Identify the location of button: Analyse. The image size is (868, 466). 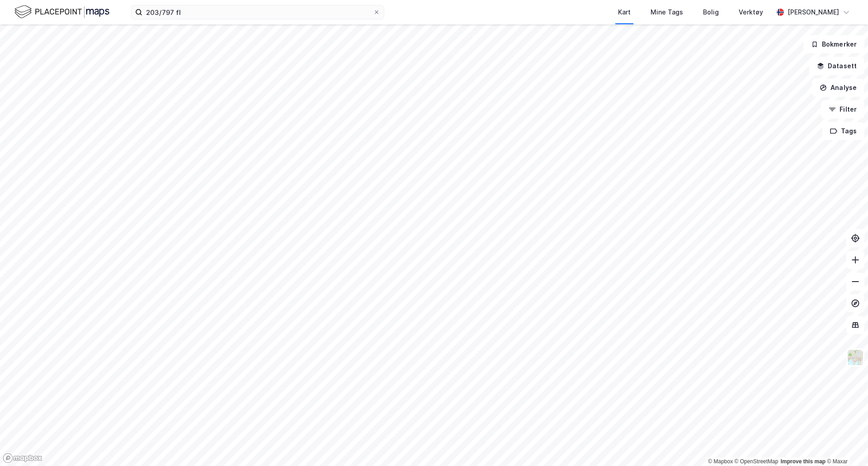
(838, 87).